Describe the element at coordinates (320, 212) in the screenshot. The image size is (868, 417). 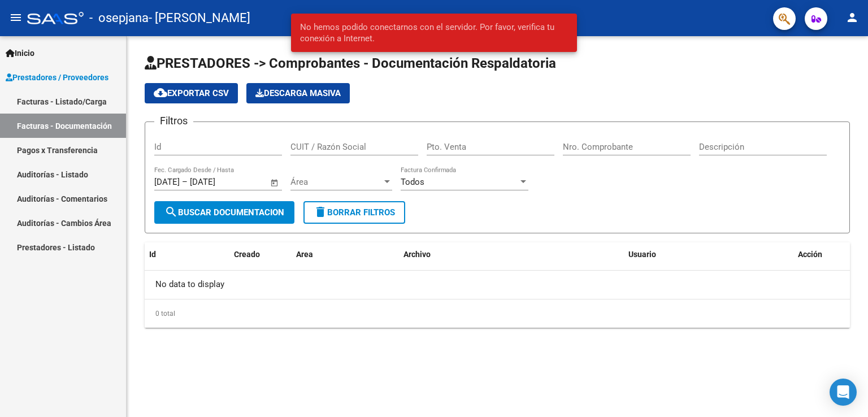
I see `mat-icon: delete` at that location.